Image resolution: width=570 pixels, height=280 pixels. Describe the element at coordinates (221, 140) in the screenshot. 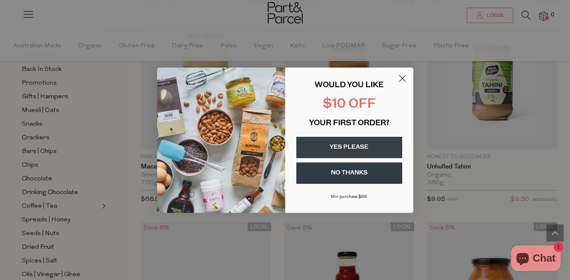

I see `img: 43fba0fb-7538-40bc-babb-ffb1a4d097bc.jpeg` at that location.